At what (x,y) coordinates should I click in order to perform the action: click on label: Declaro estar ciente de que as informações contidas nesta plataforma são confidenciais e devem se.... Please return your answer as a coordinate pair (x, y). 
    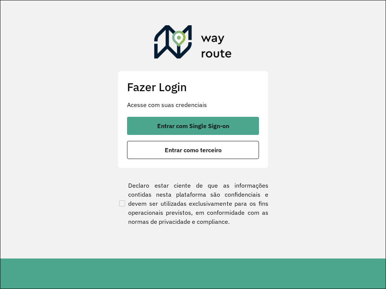
    Looking at the image, I should click on (193, 203).